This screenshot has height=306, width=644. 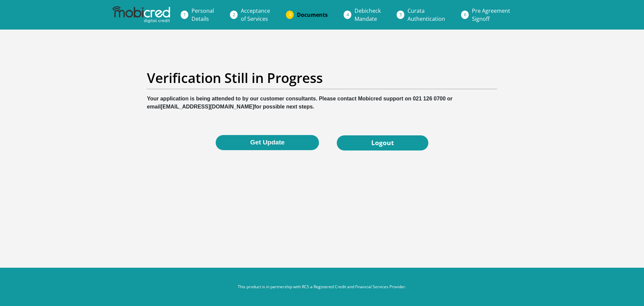 What do you see at coordinates (255, 14) in the screenshot?
I see `span: Acceptance of Services` at bounding box center [255, 14].